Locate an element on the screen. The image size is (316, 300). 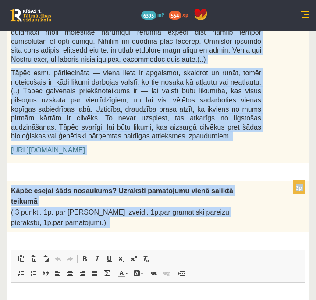
body: Визуальный текстовый редактор, wiswyg-editor-user-answer-47433815817460 is located at coordinates (146, 13).